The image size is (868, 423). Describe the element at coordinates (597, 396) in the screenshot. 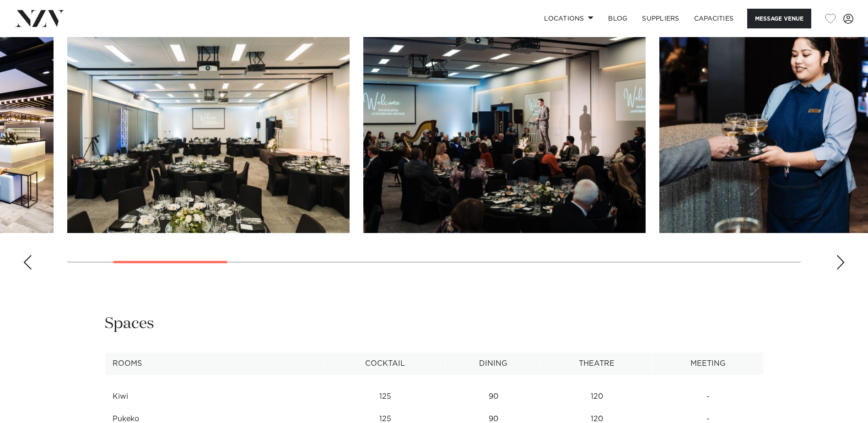

I see `td: 120` at that location.